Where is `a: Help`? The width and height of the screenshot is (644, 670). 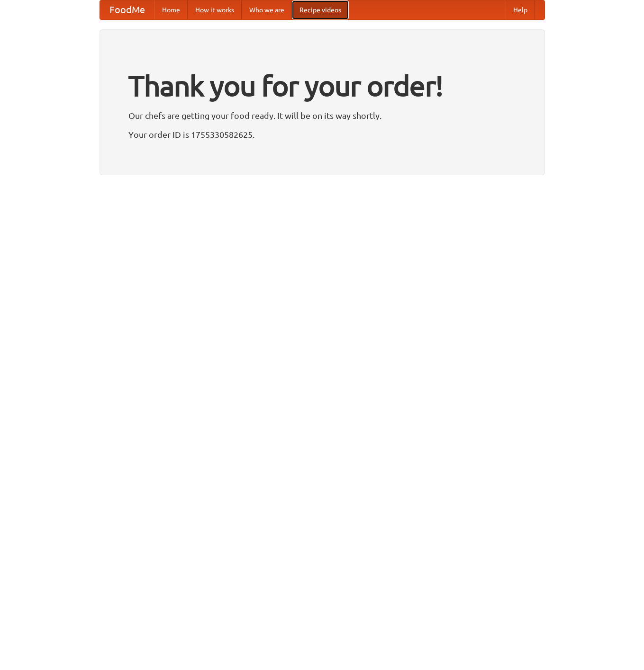 a: Help is located at coordinates (520, 10).